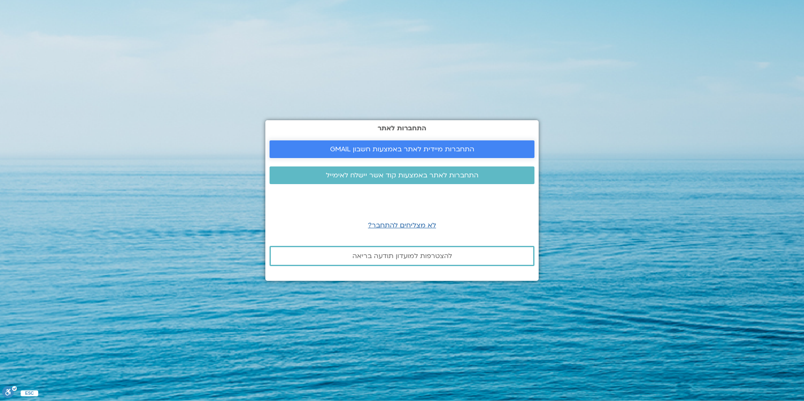 The height and width of the screenshot is (401, 804). What do you see at coordinates (402, 225) in the screenshot?
I see `span: לא מצליחים להתחבר?` at bounding box center [402, 225].